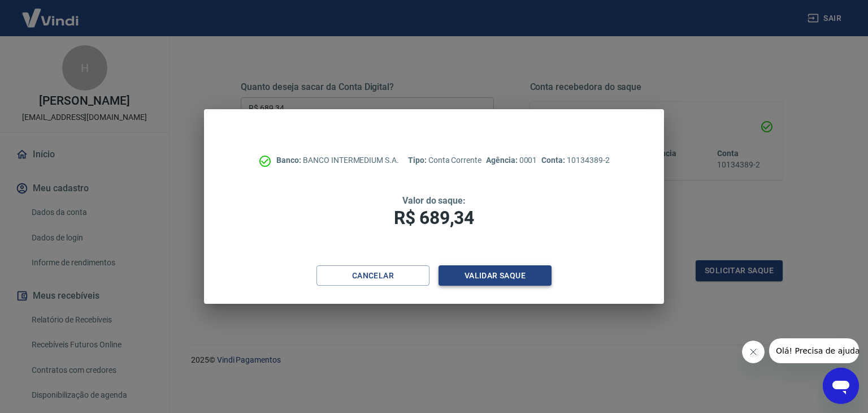 Image resolution: width=868 pixels, height=413 pixels. What do you see at coordinates (554, 160) in the screenshot?
I see `span: Conta:` at bounding box center [554, 160].